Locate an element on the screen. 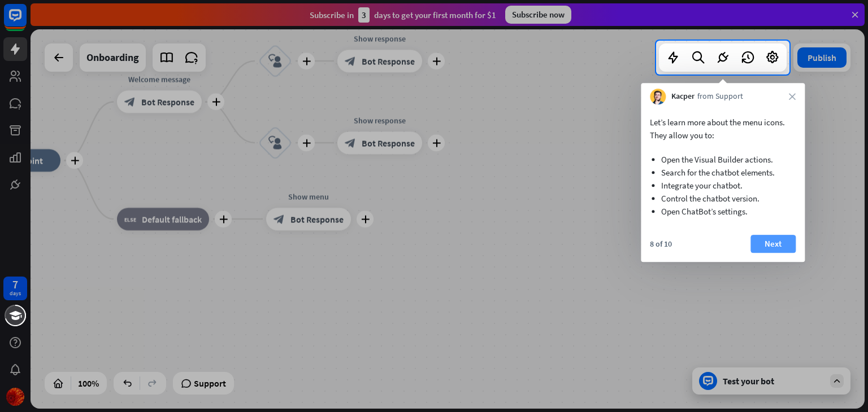 The image size is (868, 412). button: Next is located at coordinates (773, 244).